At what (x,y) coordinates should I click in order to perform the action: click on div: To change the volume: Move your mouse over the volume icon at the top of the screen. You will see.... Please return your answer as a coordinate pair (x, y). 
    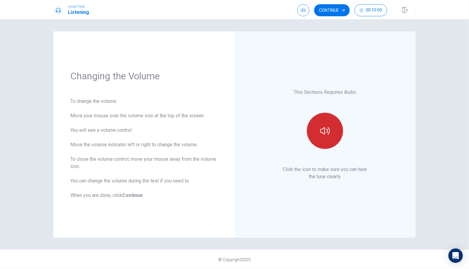
    Looking at the image, I should click on (144, 149).